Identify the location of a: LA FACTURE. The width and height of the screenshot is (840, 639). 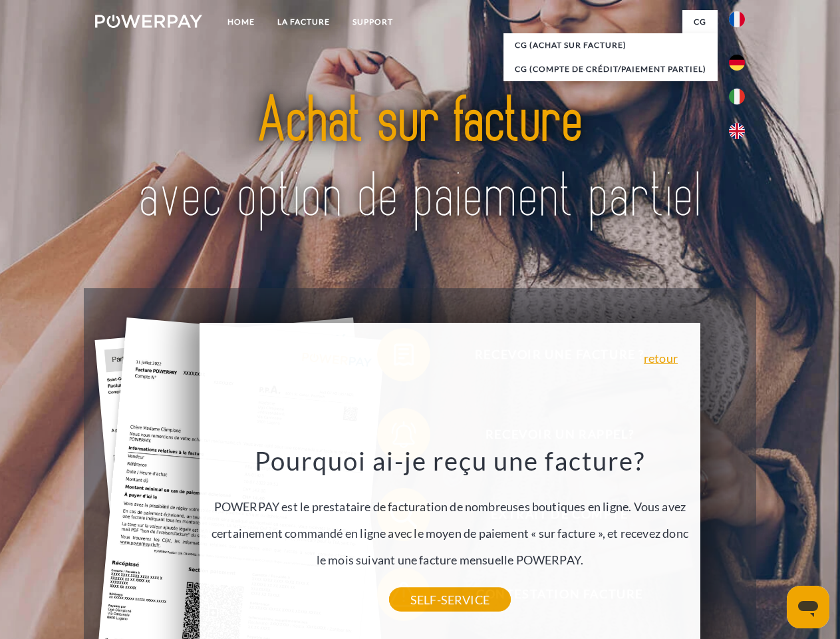
(303, 22).